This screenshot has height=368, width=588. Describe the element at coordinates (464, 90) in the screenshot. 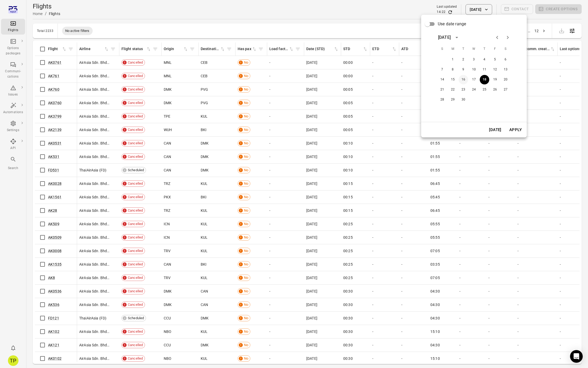

I see `button: 23` at that location.